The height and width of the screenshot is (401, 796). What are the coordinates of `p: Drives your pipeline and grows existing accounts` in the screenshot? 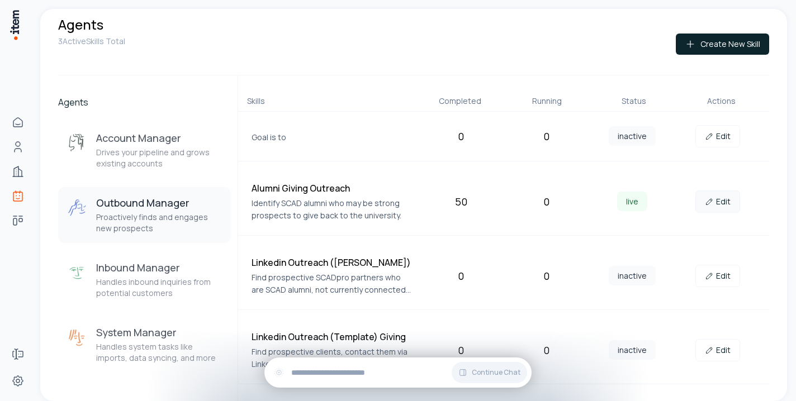 It's located at (159, 158).